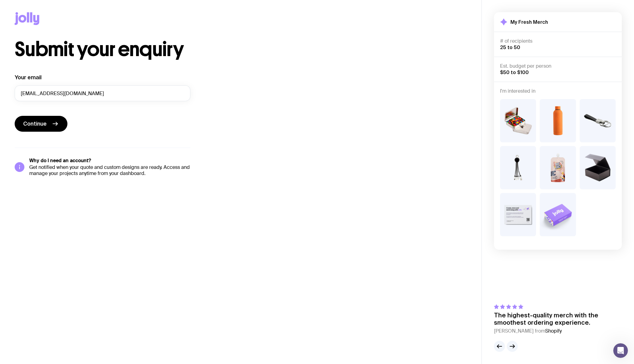  Describe the element at coordinates (57, 115) in the screenshot. I see `div: Send us a message` at that location.